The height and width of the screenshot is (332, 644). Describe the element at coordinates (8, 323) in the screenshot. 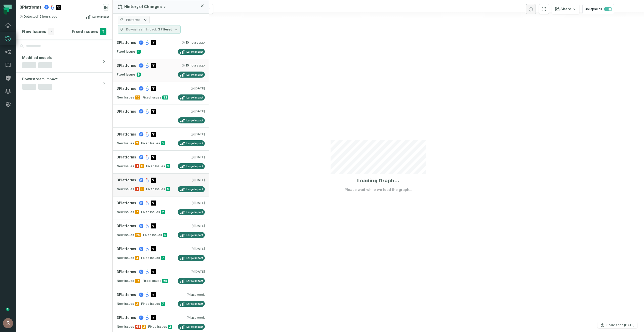

I see `img: avatar of Shay Gafniel` at that location.